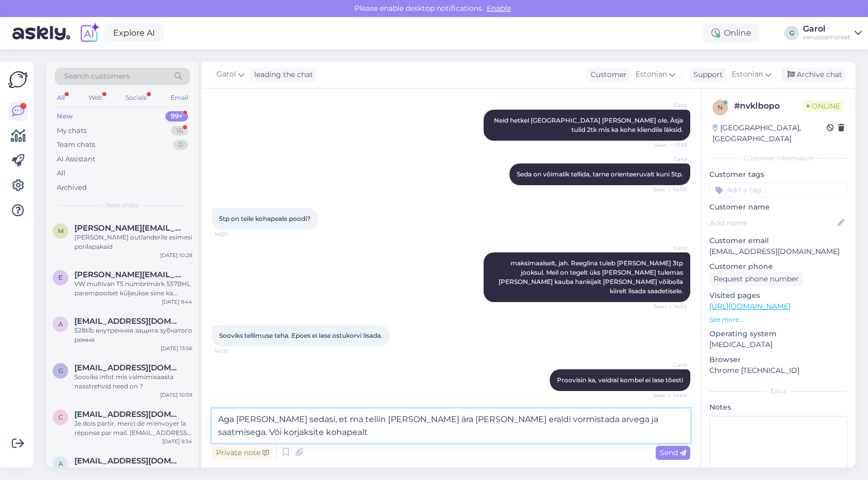  What do you see at coordinates (498, 8) in the screenshot?
I see `span: Enable` at bounding box center [498, 8].